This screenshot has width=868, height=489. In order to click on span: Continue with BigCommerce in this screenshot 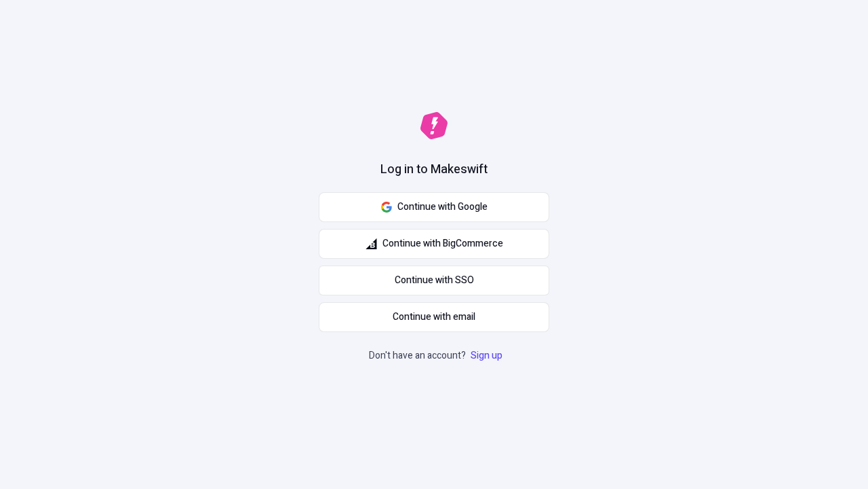, I will do `click(443, 244)`.